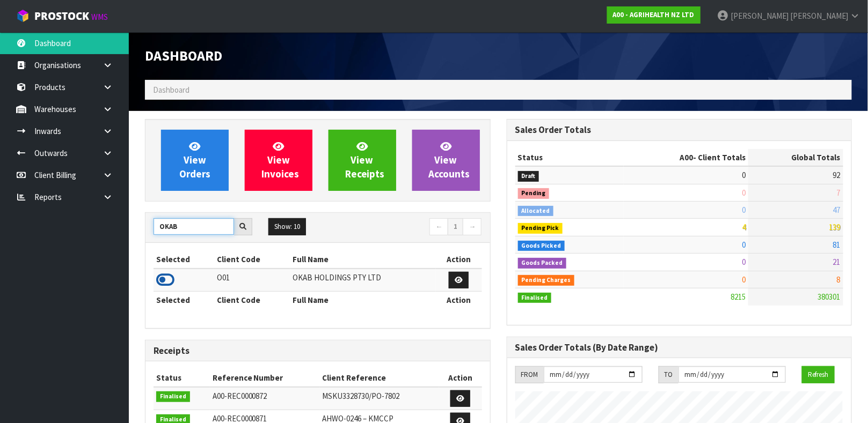 The image size is (868, 423). What do you see at coordinates (318, 351) in the screenshot?
I see `h3: Receipts` at bounding box center [318, 351].